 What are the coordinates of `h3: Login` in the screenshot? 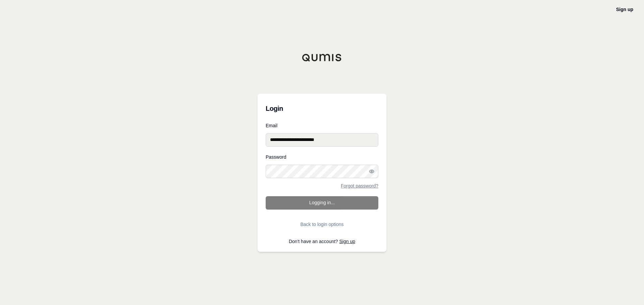 It's located at (322, 109).